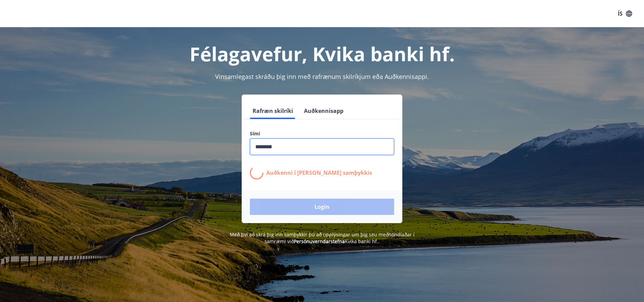  I want to click on span: Vinsamlegast skráðu þig inn með rafrænum skilríkjum eða Auðkennisappi., so click(322, 76).